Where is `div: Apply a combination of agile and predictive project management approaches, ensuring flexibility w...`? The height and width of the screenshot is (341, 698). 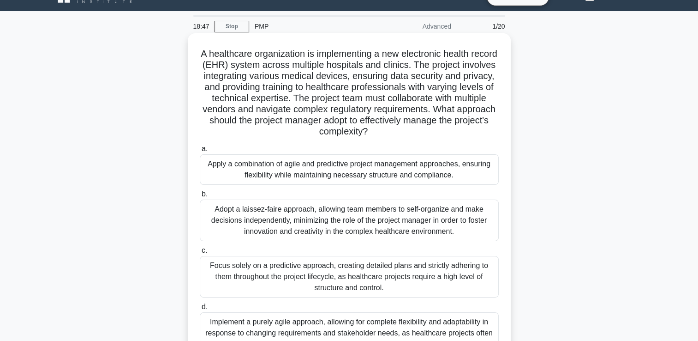 div: Apply a combination of agile and predictive project management approaches, ensuring flexibility w... is located at coordinates (349, 169).